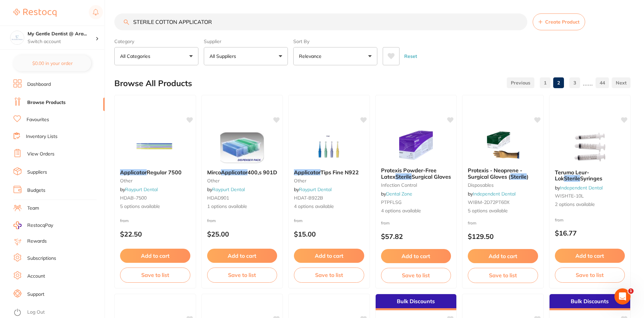 Image resolution: width=644 pixels, height=318 pixels. What do you see at coordinates (40, 225) in the screenshot?
I see `span: RestocqPay` at bounding box center [40, 225].